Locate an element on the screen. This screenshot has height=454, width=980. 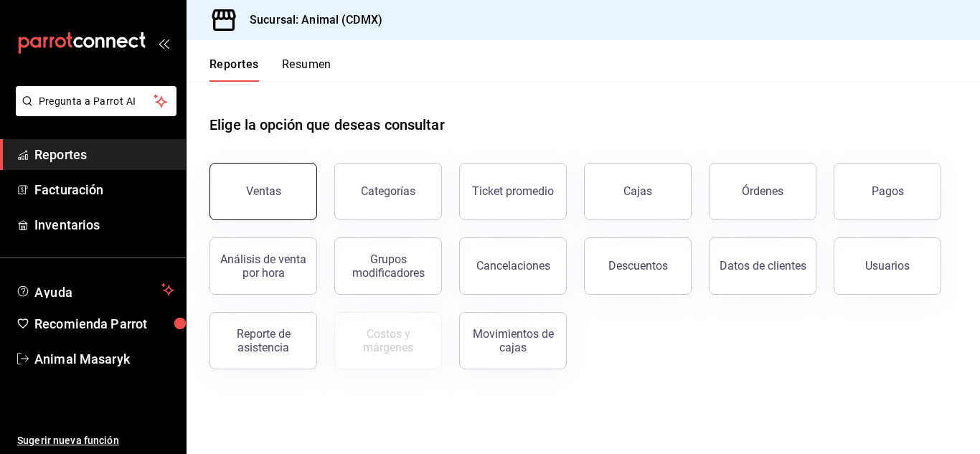
h1: Elige la opción que deseas consultar is located at coordinates (327, 124).